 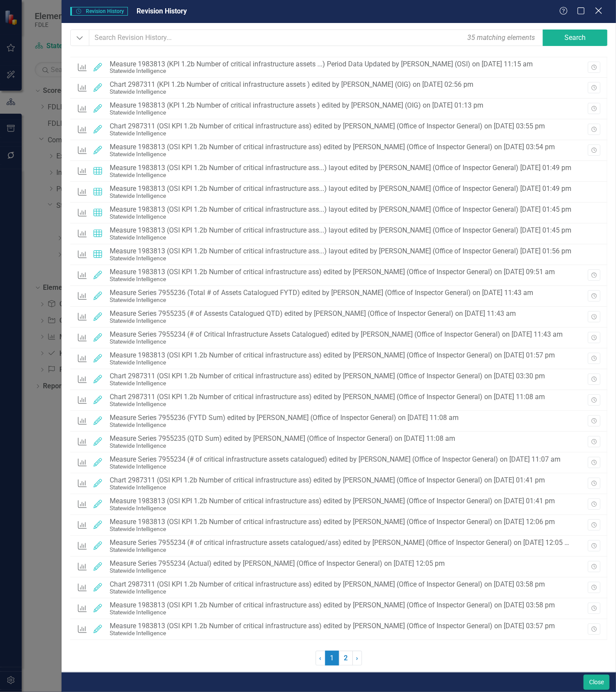 What do you see at coordinates (332, 658) in the screenshot?
I see `span: 1` at bounding box center [332, 658].